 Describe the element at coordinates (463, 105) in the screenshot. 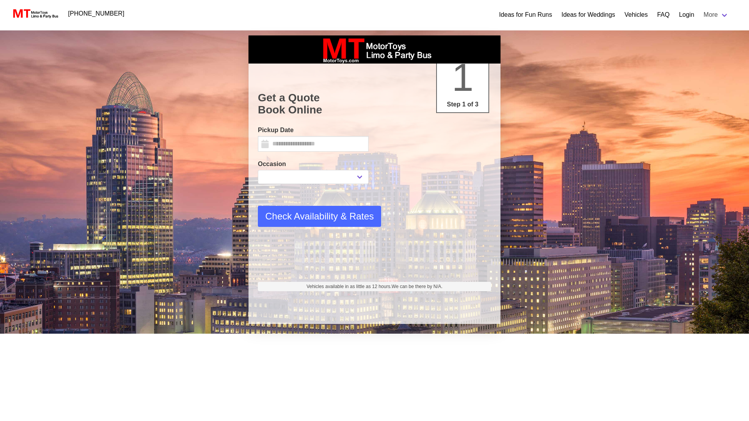

I see `p: Step 1 of 3` at that location.